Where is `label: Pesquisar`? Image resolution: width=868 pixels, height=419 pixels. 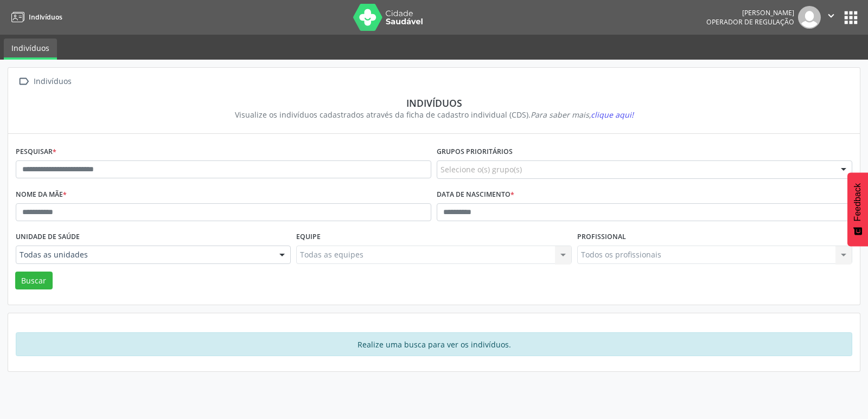
label: Pesquisar is located at coordinates (36, 152).